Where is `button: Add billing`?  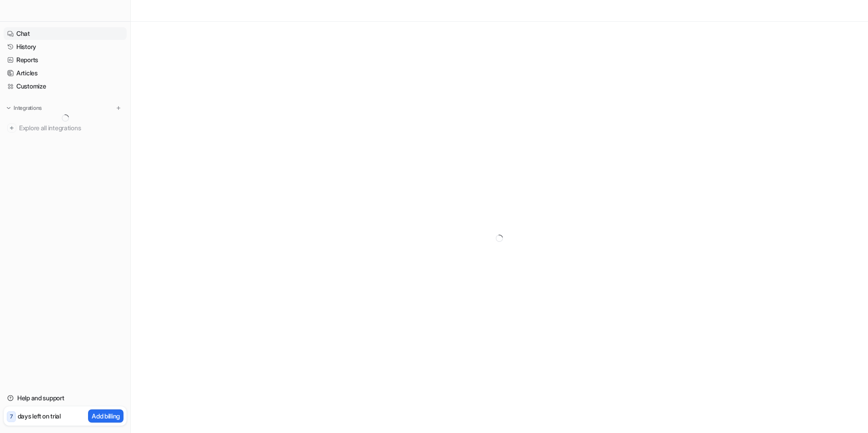
button: Add billing is located at coordinates (106, 416).